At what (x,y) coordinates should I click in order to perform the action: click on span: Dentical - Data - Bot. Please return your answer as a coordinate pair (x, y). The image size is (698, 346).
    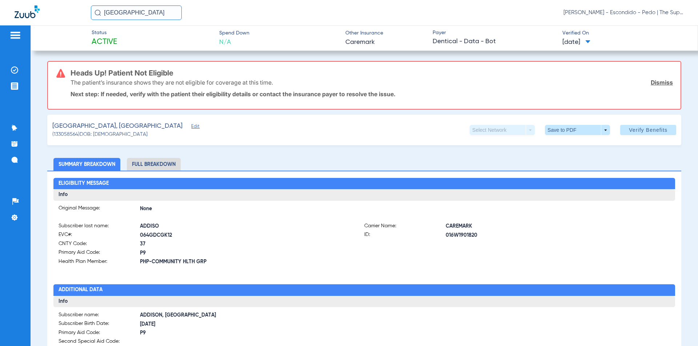
    Looking at the image, I should click on (494, 41).